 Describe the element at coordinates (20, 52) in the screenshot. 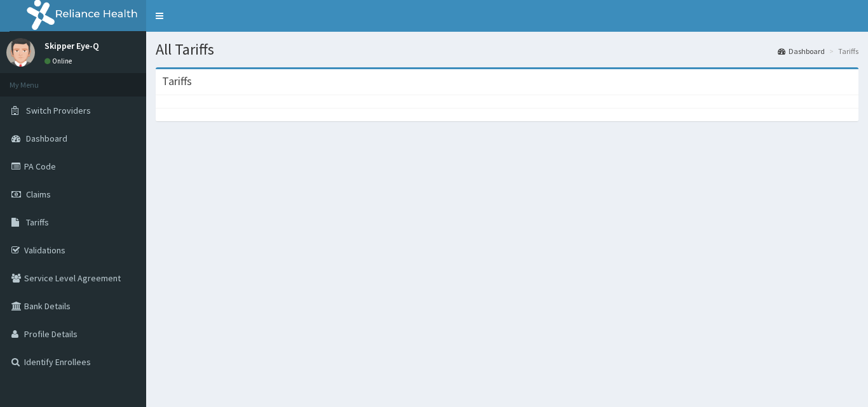

I see `img: User Image` at that location.